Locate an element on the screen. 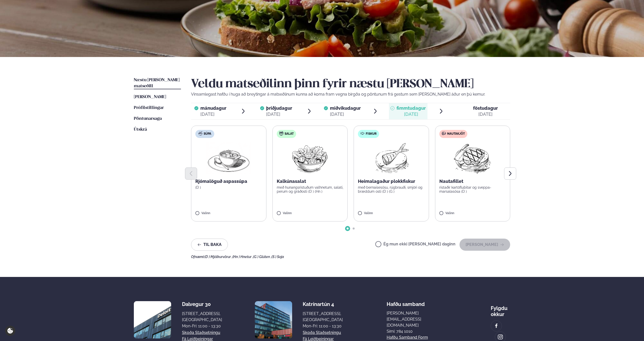 The image size is (644, 341). div: Fylgdu okkur is located at coordinates (500, 309).